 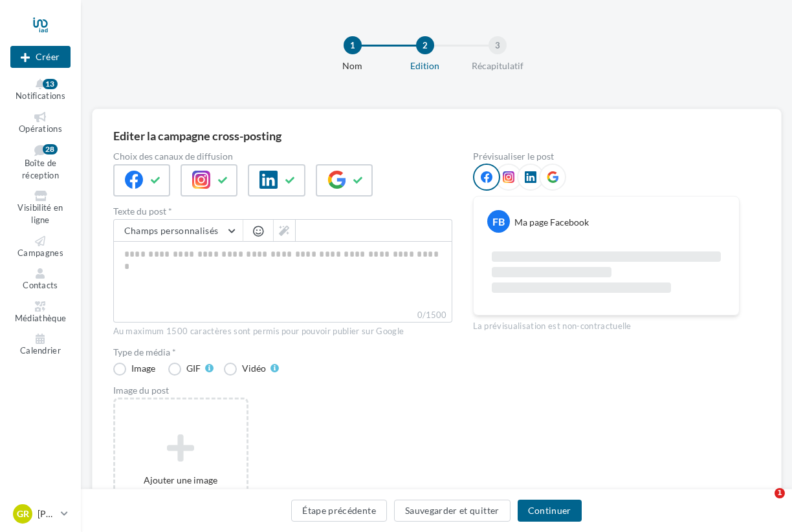 I want to click on div: Récapitulatif, so click(x=498, y=66).